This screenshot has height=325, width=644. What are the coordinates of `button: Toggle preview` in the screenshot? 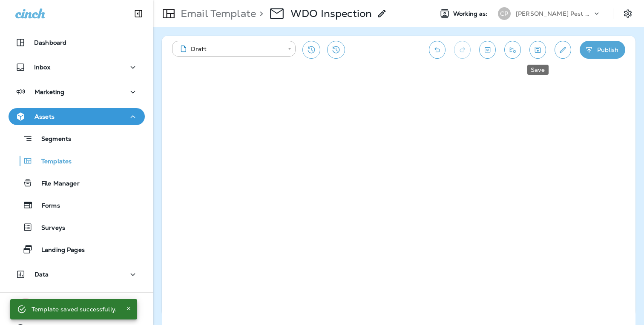 It's located at (487, 50).